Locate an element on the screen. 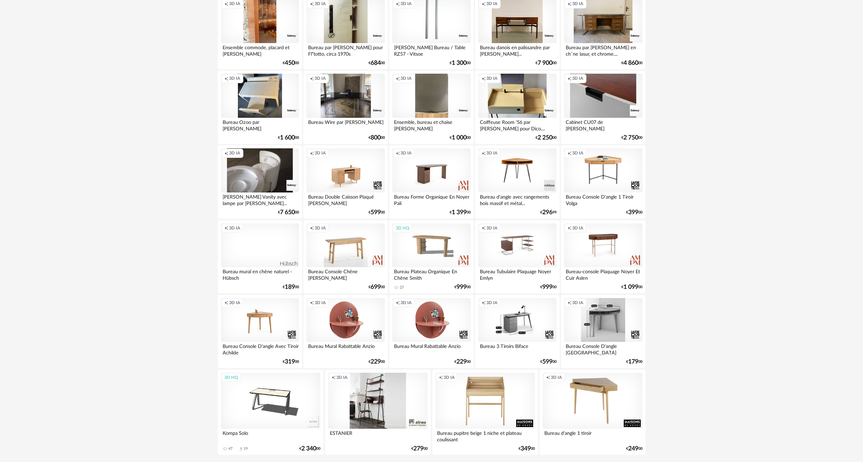  a: Creation icon 3D IA Bureau mural en chêne naturel - Hübsch €18900 is located at coordinates (260, 257).